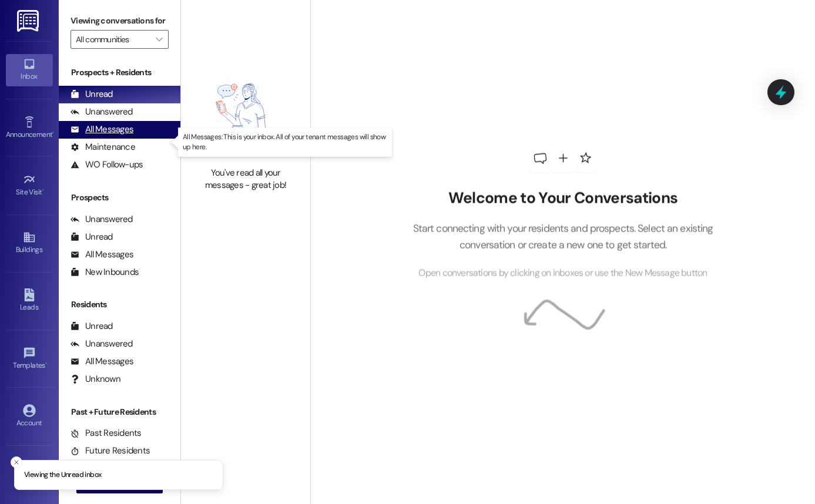 This screenshot has width=815, height=504. I want to click on h2: Welcome to Your Conversations, so click(563, 199).